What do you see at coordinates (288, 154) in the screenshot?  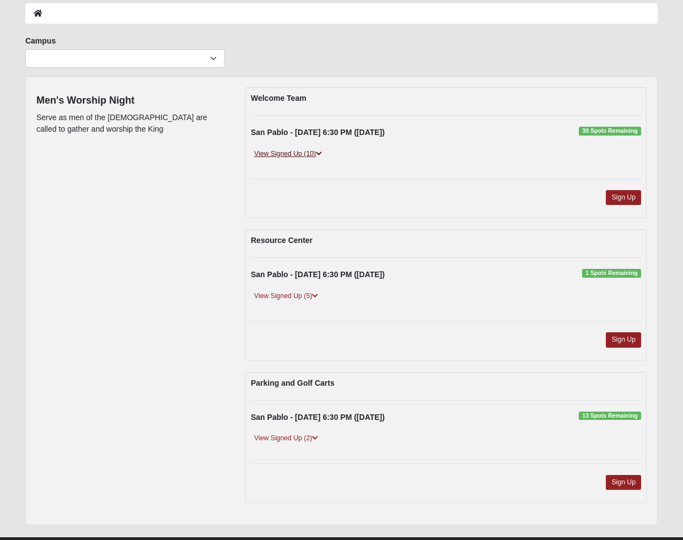 I see `a: View Signed Up (10)` at bounding box center [288, 154].